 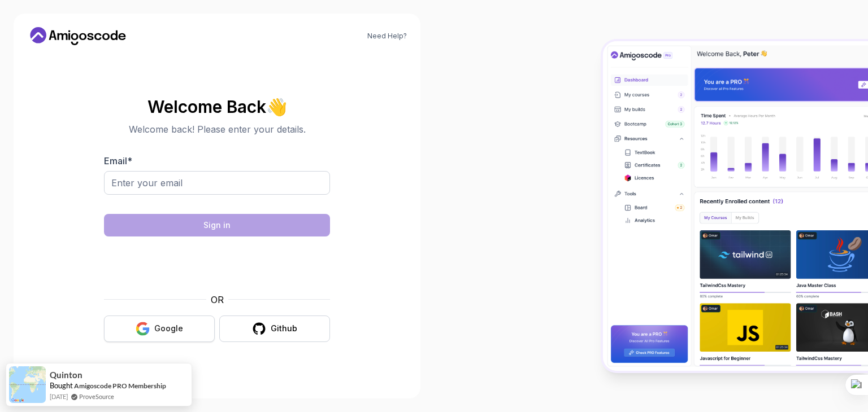 I want to click on button: Github, so click(x=275, y=329).